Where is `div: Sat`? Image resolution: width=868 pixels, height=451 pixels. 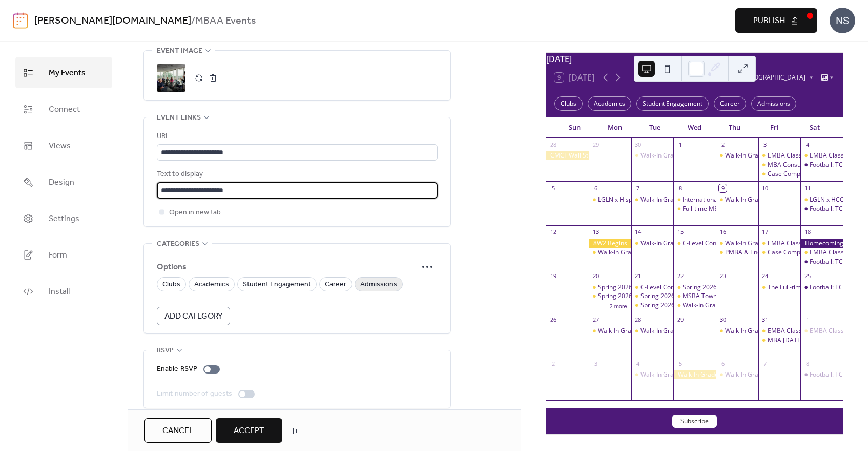
div: Sat is located at coordinates (815, 127).